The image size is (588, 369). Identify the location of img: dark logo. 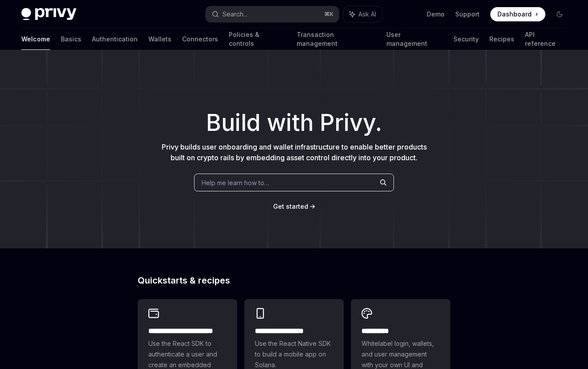
(49, 14).